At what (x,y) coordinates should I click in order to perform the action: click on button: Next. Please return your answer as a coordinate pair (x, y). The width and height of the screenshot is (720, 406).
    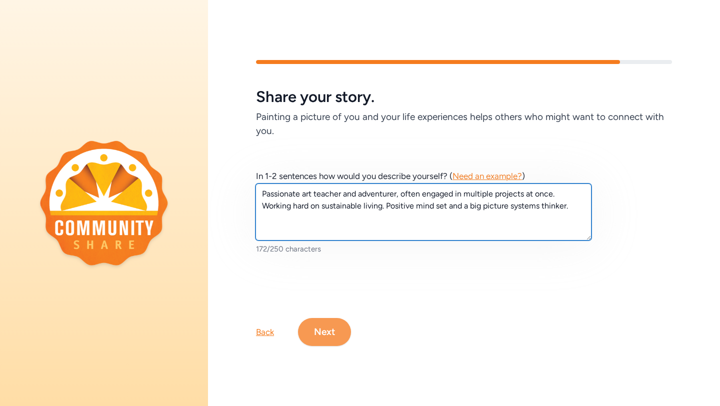
    Looking at the image, I should click on (325, 332).